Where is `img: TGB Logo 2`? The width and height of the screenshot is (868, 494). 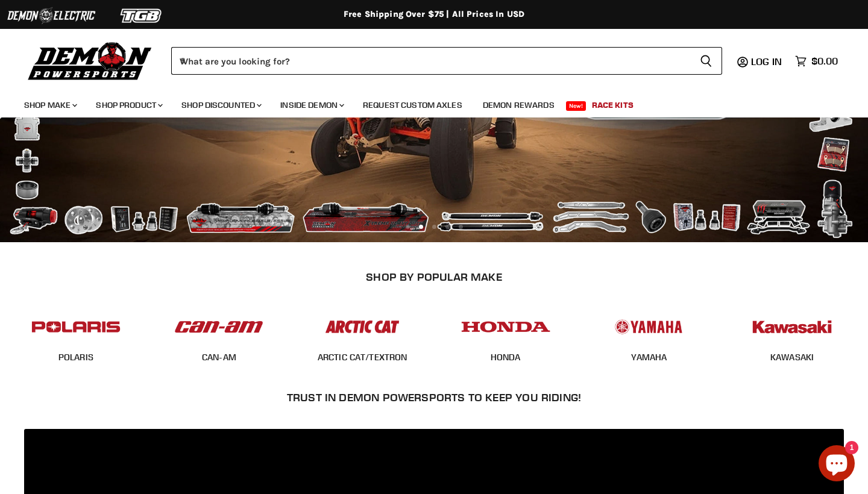
img: TGB Logo 2 is located at coordinates (141, 16).